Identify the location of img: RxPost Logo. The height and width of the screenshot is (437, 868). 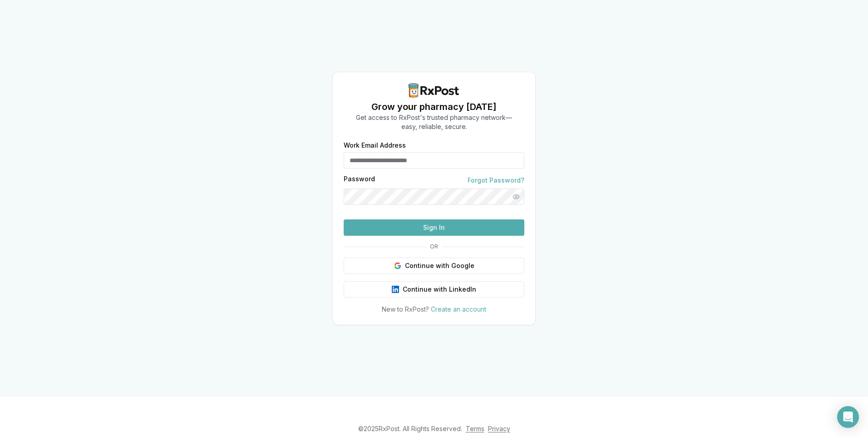
(434, 90).